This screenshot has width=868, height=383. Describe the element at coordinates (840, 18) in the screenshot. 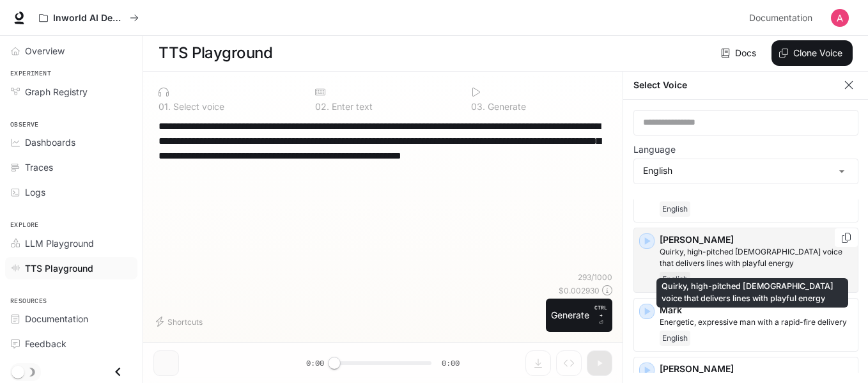

I see `img: User avatar` at that location.